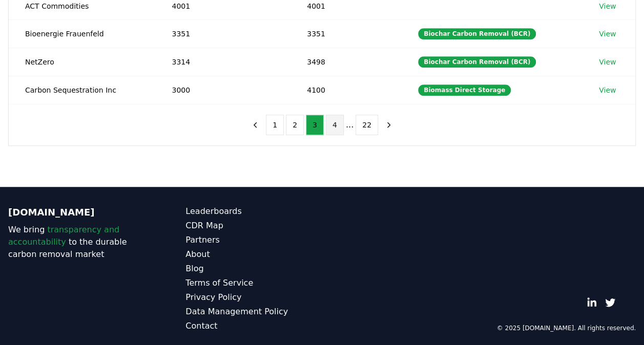 Image resolution: width=644 pixels, height=345 pixels. What do you see at coordinates (253, 312) in the screenshot?
I see `a: Data Management Policy` at bounding box center [253, 312].